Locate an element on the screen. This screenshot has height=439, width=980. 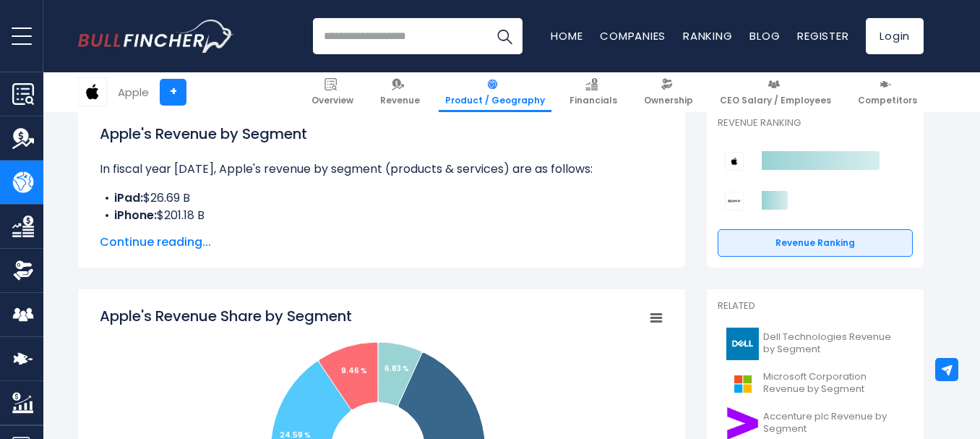
span: Microsoft Corporation Revenue by Segment is located at coordinates (833, 383).